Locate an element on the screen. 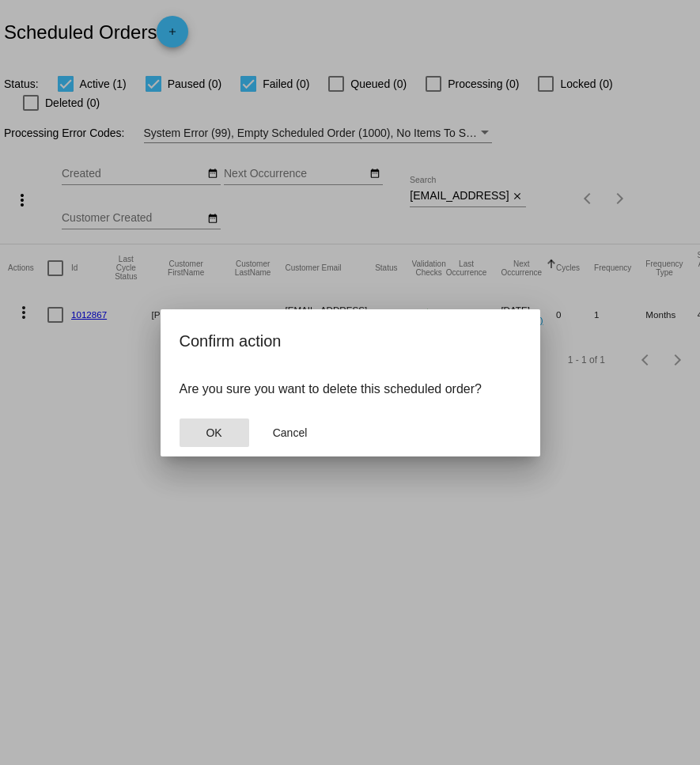  h2: Confirm action is located at coordinates (351, 341).